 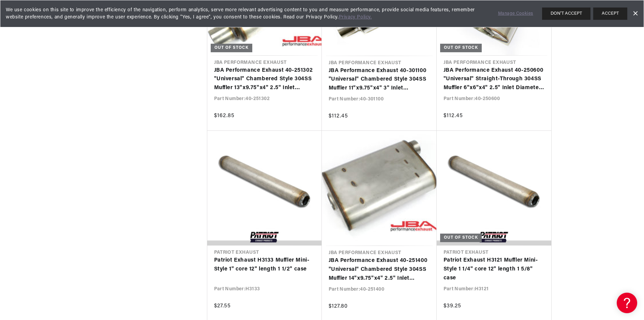 What do you see at coordinates (566, 13) in the screenshot?
I see `button: DON'T ACCEPT` at bounding box center [566, 13].